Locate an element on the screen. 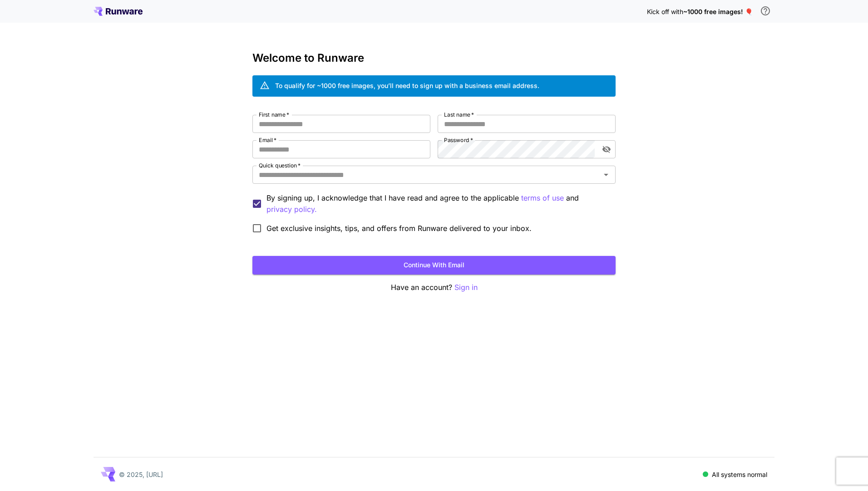 The height and width of the screenshot is (491, 868). label: Password is located at coordinates (459, 140).